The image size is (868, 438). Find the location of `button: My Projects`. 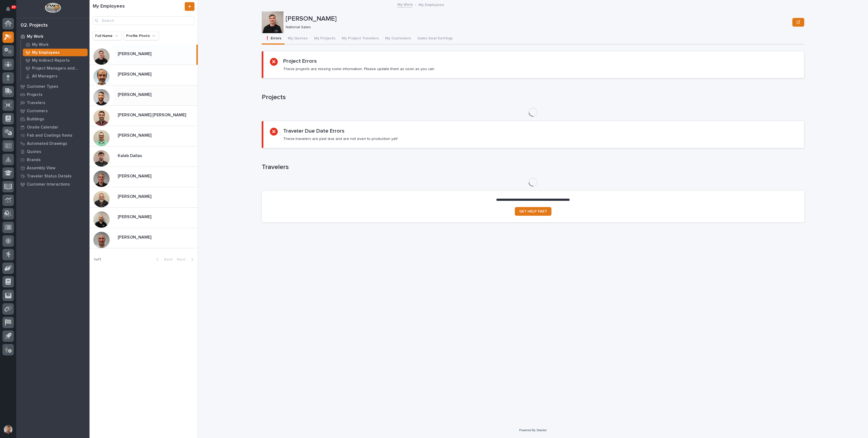

button: My Projects is located at coordinates (325, 39).